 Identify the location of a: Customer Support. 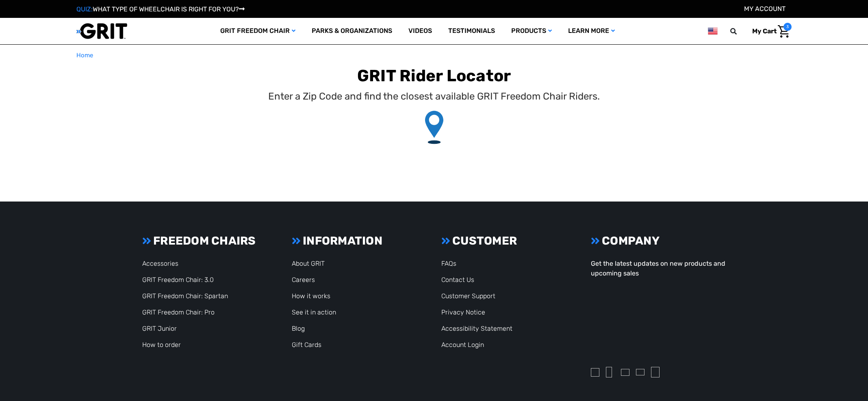
(468, 296).